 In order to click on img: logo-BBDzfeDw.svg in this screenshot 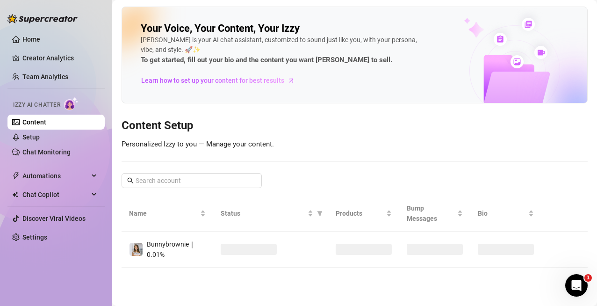, I will do `click(43, 19)`.